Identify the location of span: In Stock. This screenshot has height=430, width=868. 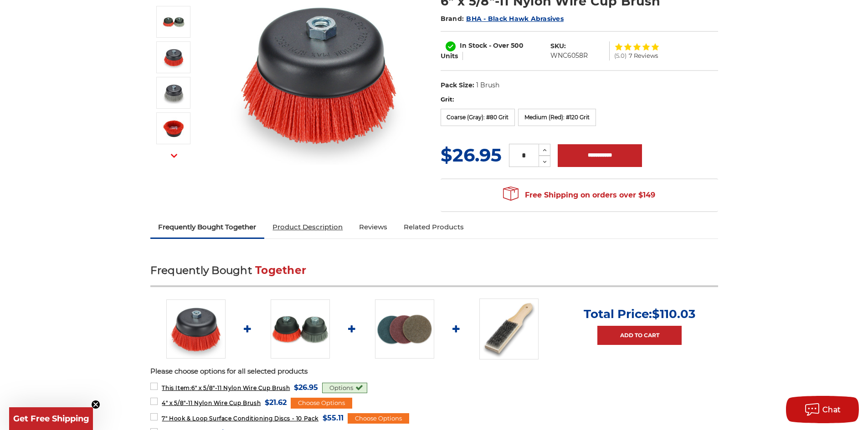
(473, 45).